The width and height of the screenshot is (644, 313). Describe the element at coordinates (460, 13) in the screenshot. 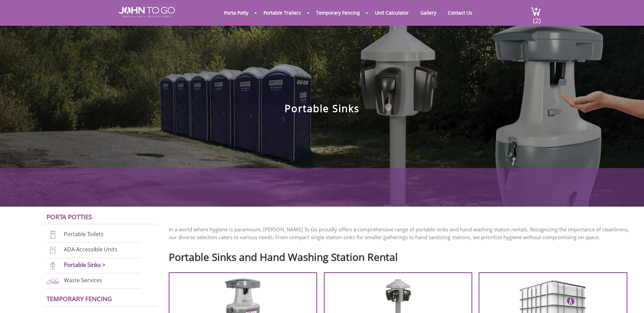

I see `a: Contact Us` at that location.